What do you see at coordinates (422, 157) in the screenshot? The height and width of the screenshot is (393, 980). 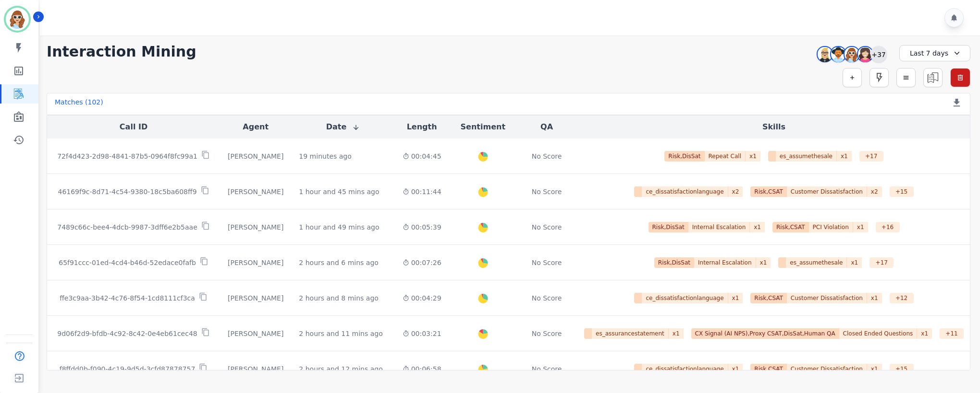 I see `div: 00:04:45` at bounding box center [422, 157].